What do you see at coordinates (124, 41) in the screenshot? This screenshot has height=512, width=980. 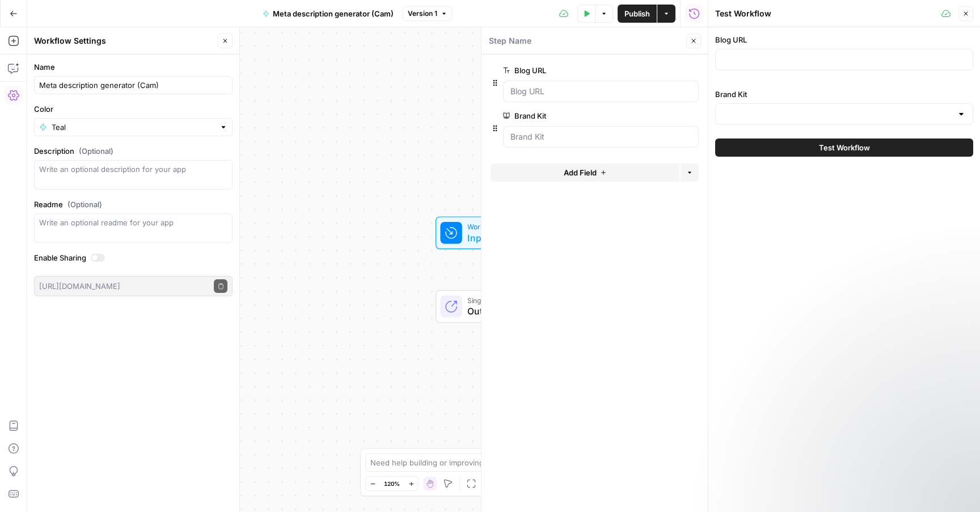 I see `div: Workflow Settings` at bounding box center [124, 41].